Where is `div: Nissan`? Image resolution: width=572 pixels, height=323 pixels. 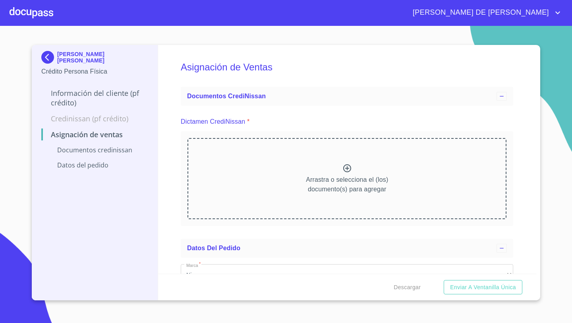 div: Nissan is located at coordinates (347, 274).